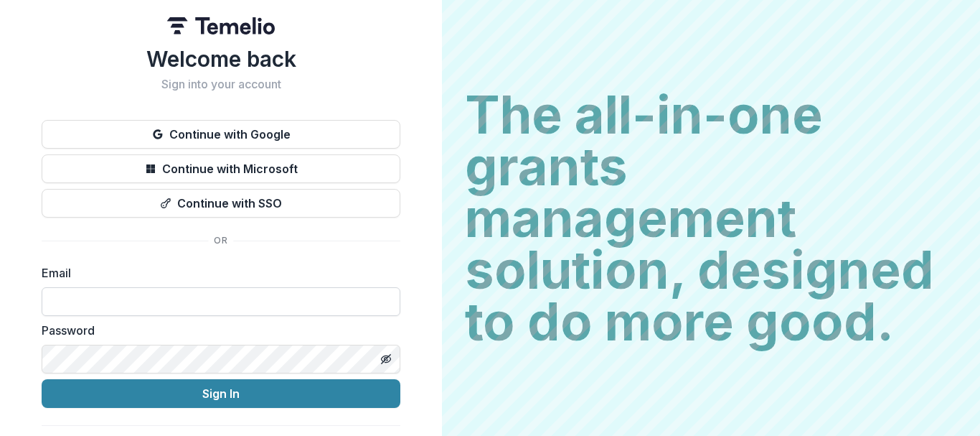 Image resolution: width=980 pixels, height=436 pixels. I want to click on label: Email, so click(217, 273).